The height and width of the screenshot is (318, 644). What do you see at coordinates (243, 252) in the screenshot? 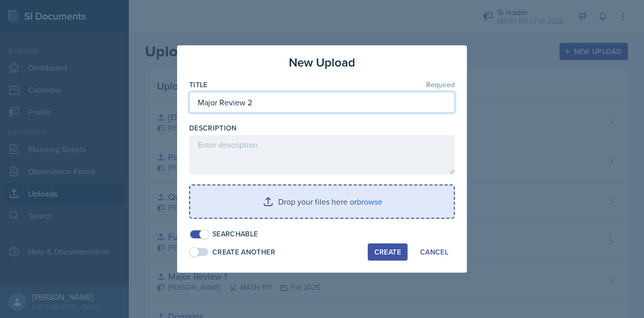
I see `div: Create Another` at bounding box center [243, 252].